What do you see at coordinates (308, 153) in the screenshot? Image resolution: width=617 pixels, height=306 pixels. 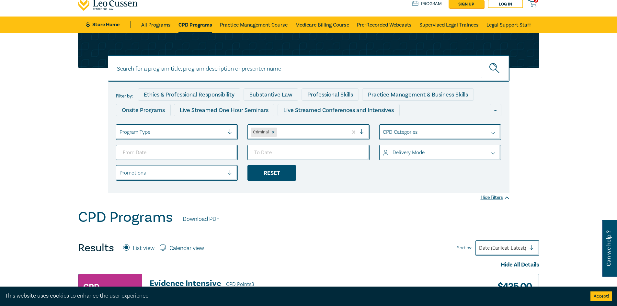 I see `input: To Date` at bounding box center [308, 153].